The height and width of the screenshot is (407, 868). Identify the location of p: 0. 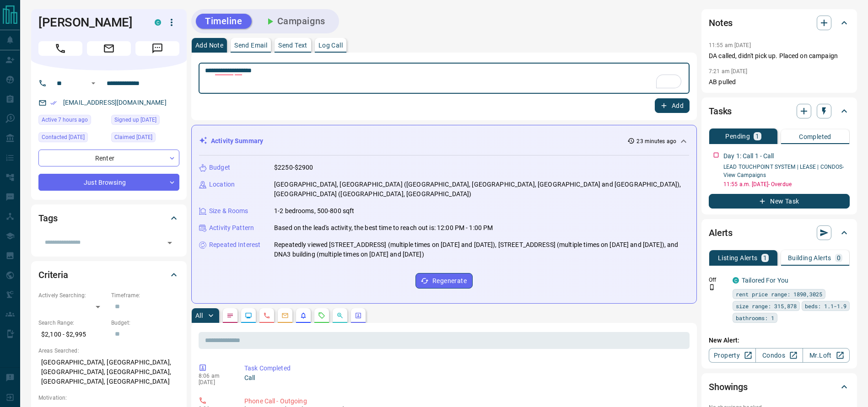
(839, 258).